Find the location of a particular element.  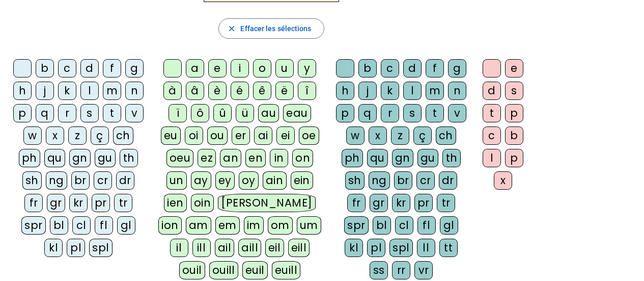

div: e is located at coordinates (514, 68).